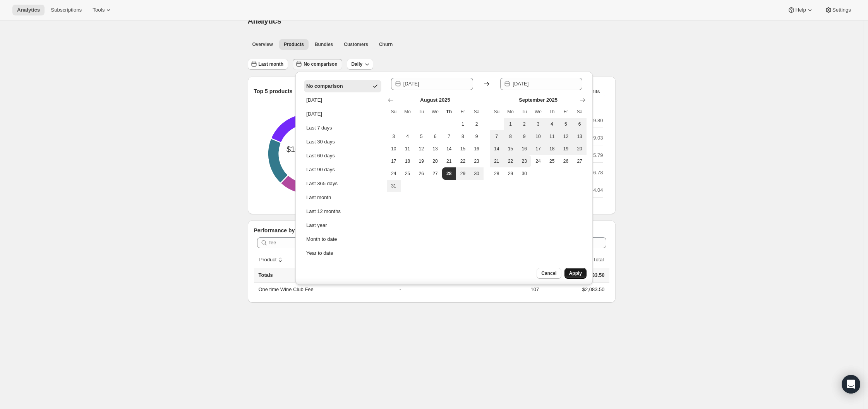  What do you see at coordinates (321, 170) in the screenshot?
I see `div: Last 90 days` at bounding box center [321, 170].